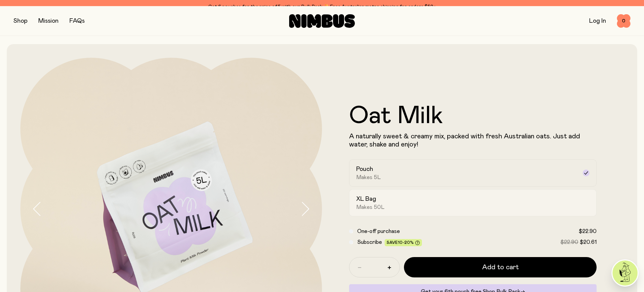  I want to click on button: Add to cart, so click(500, 267).